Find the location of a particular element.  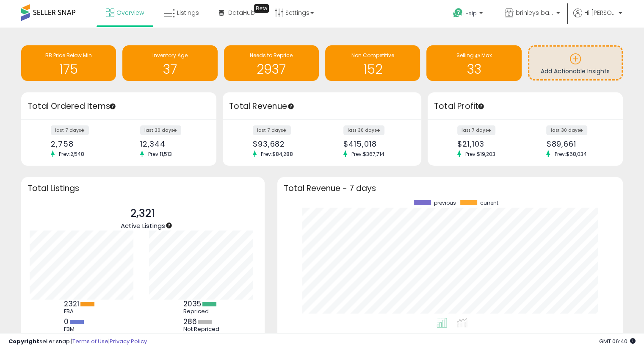

h3: Total Listings is located at coordinates (142, 188).